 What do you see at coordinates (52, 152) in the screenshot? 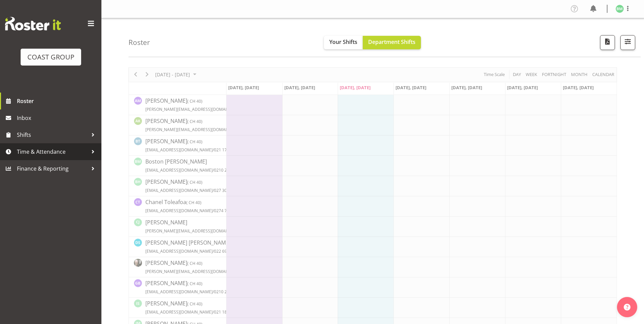
I see `span: Time & Attendance` at bounding box center [52, 152].